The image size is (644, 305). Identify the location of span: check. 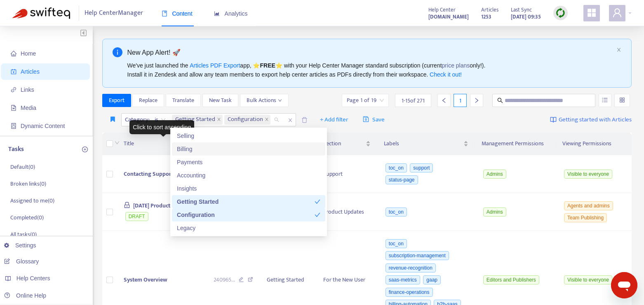
(317, 202).